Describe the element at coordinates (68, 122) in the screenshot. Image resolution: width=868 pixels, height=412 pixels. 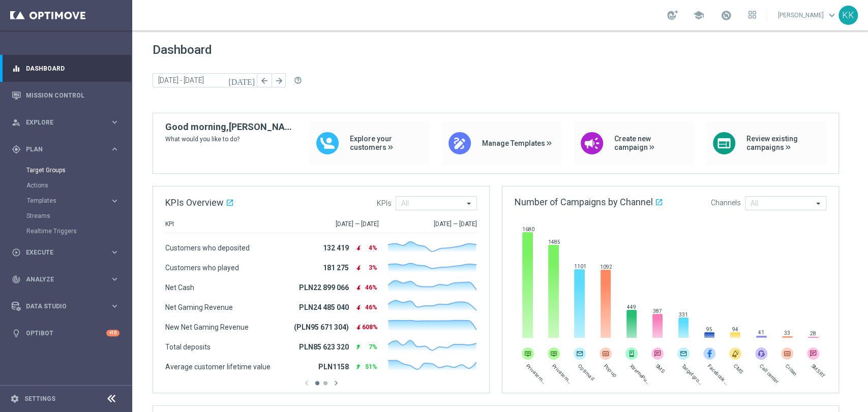
I see `span: Explore` at that location.